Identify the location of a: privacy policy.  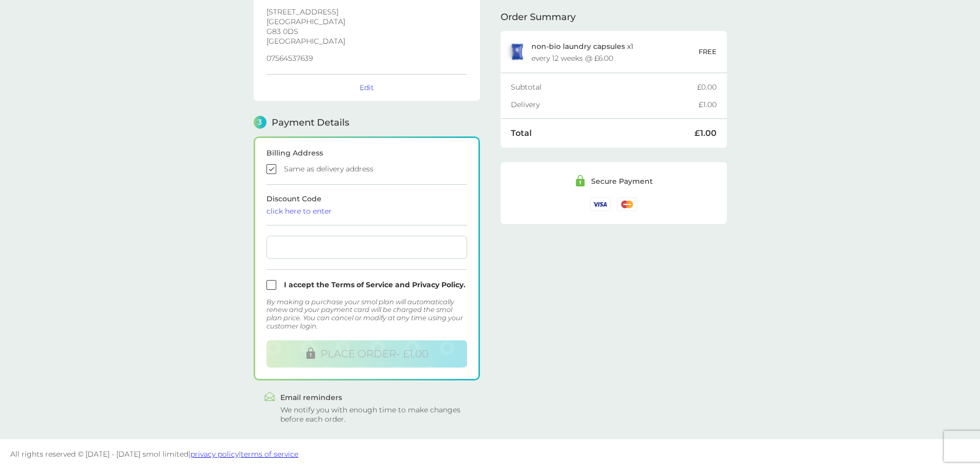
(214, 454).